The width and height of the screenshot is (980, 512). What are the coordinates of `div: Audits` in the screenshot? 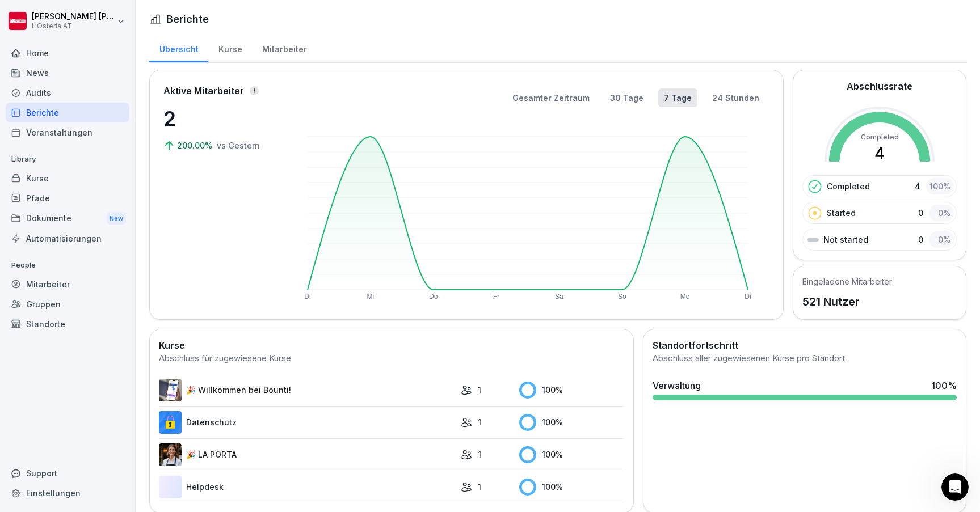 It's located at (67, 93).